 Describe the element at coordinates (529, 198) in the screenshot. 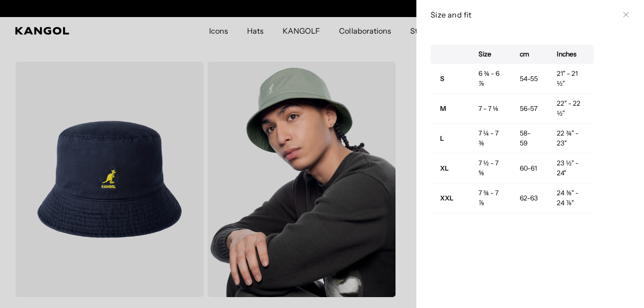

I see `td: 62-63` at that location.